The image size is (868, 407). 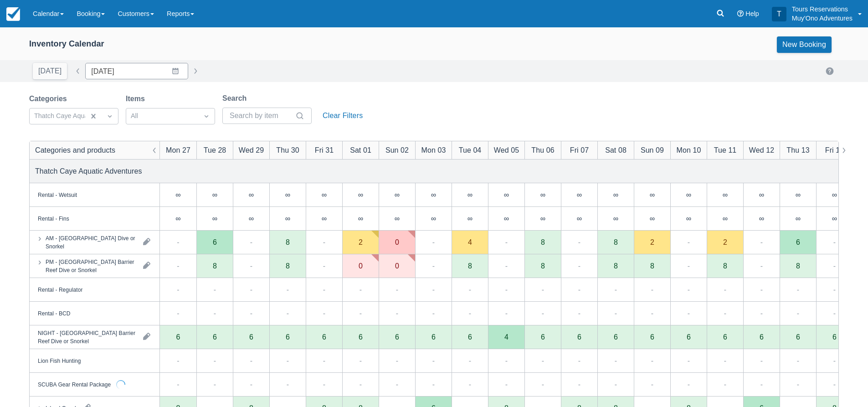 I want to click on div: Wed 29, so click(x=251, y=150).